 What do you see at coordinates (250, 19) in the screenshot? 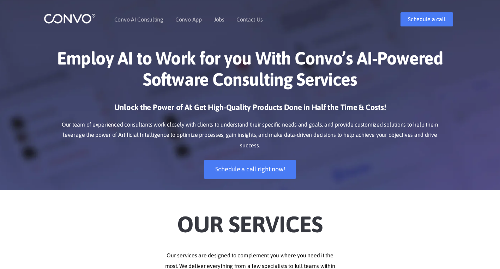
I see `a: Contact Us` at bounding box center [250, 19].